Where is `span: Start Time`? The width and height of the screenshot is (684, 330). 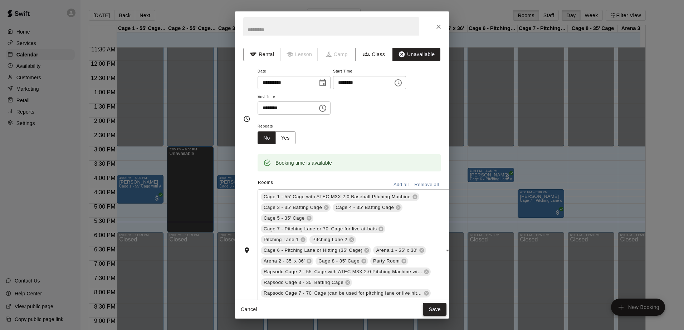 span: Start Time is located at coordinates (369, 72).